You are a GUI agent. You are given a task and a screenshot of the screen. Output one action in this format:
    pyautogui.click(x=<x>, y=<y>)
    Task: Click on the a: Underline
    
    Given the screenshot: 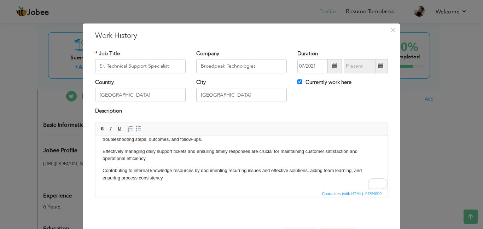 What is the action you would take?
    pyautogui.click(x=119, y=129)
    